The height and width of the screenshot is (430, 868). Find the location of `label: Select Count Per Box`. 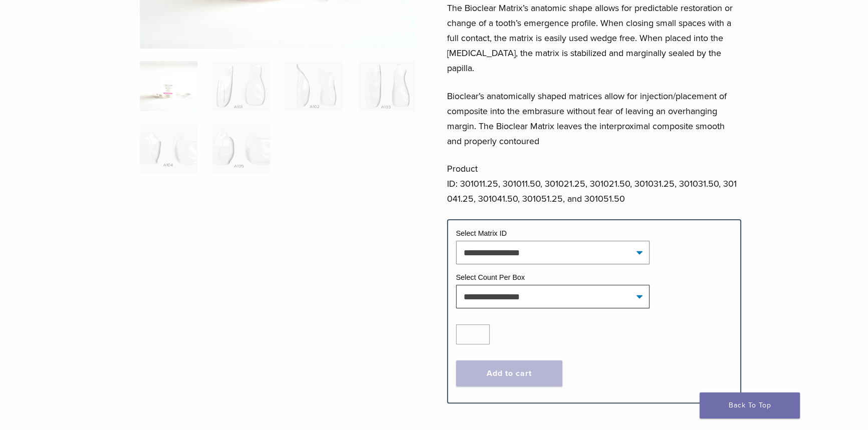

label: Select Count Per Box is located at coordinates (490, 278).